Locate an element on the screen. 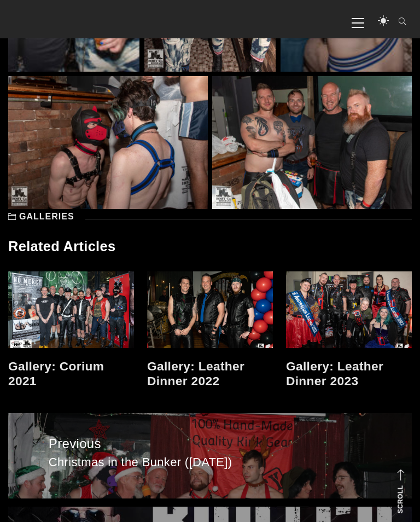  a: Gallery: Leather Dinner 2023 is located at coordinates (335, 373).